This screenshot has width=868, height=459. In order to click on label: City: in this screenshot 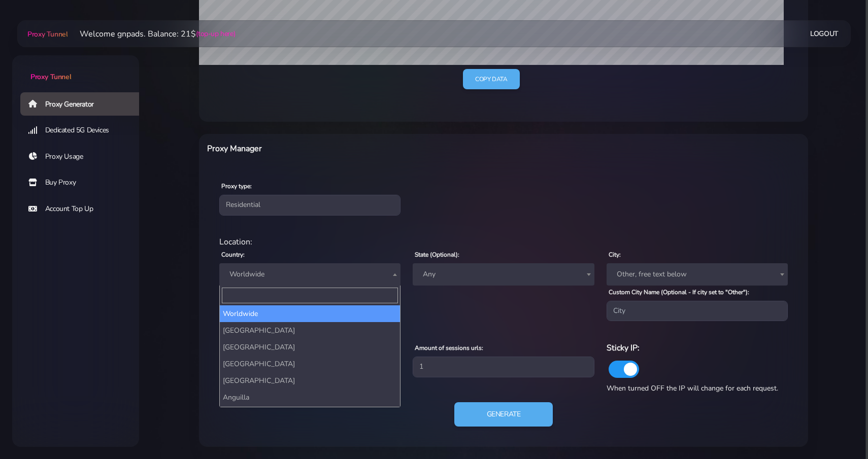, I will do `click(615, 255)`.